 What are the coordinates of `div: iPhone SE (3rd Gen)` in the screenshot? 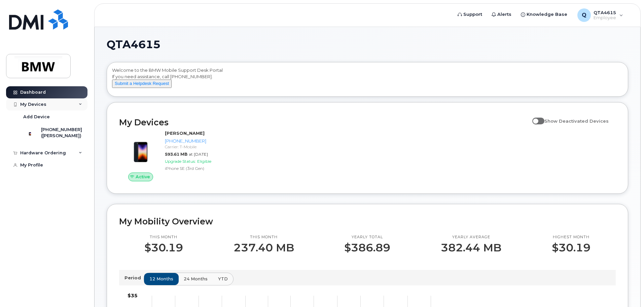 It's located at (200, 168).